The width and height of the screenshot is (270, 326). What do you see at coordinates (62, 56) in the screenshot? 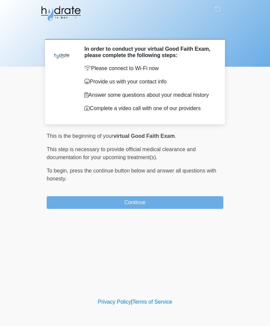
I see `img: Agent Avatar` at bounding box center [62, 56].